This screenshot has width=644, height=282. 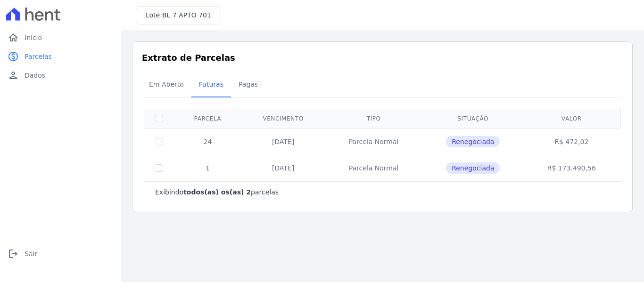 I want to click on th: Parcela, so click(x=207, y=118).